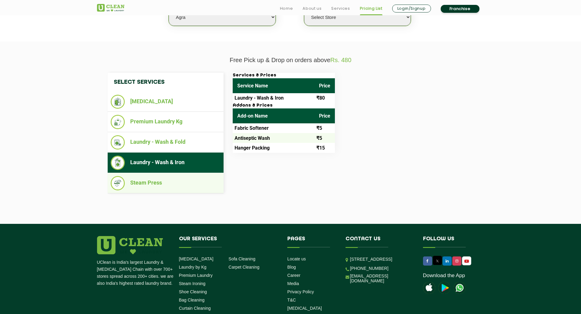  Describe the element at coordinates (293, 284) in the screenshot. I see `a: Media` at that location.